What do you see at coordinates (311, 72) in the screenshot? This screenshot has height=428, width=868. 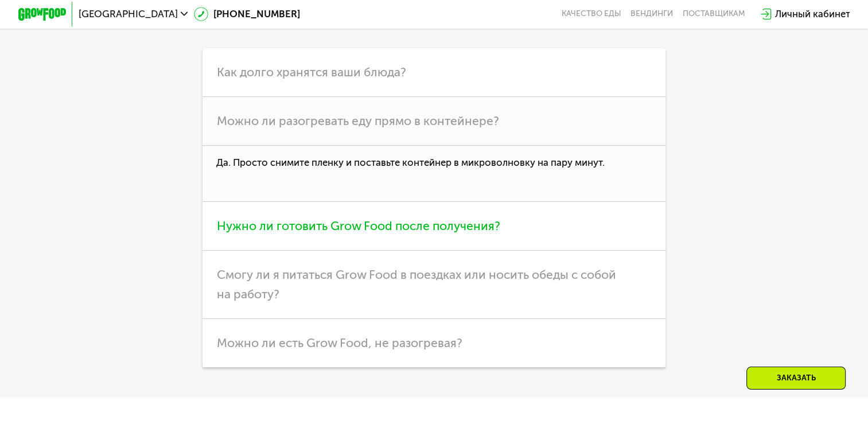 I see `span: Как долго хранятся ваши блюда?` at bounding box center [311, 72].